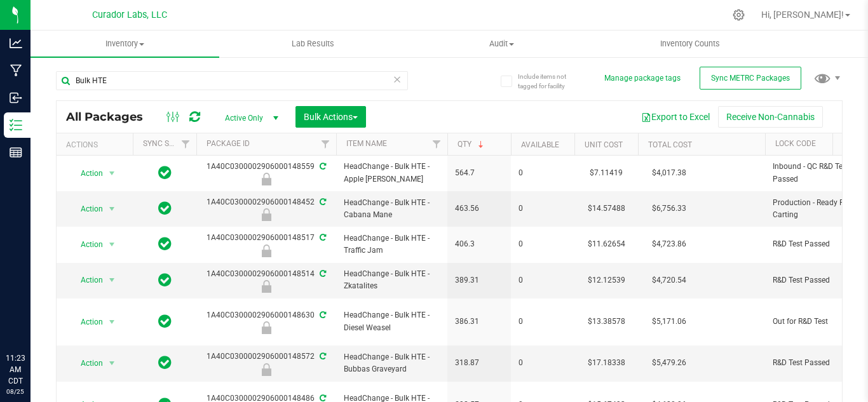  I want to click on inline-svg: Inbound, so click(16, 98).